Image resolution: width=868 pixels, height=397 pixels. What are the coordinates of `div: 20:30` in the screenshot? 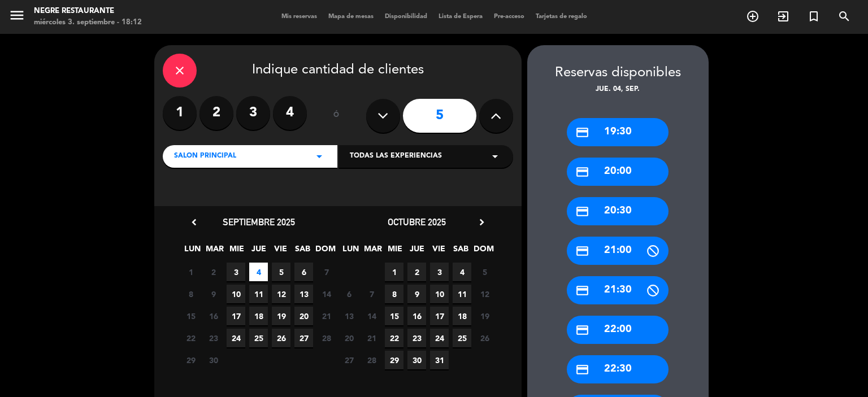 It's located at (618, 211).